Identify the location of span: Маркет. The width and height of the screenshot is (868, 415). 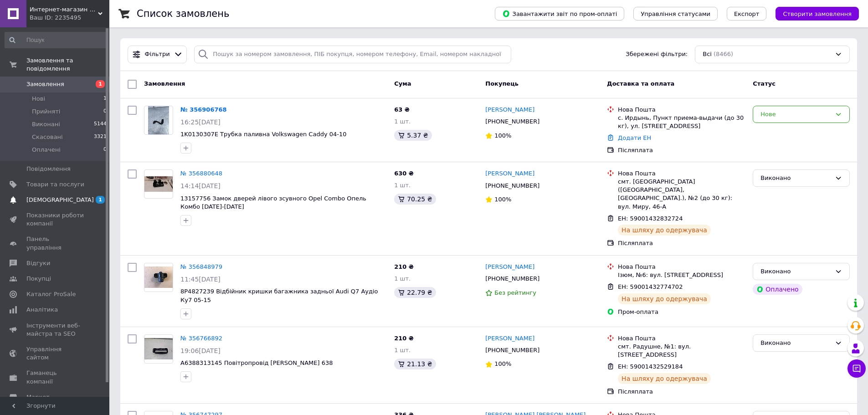
(38, 397).